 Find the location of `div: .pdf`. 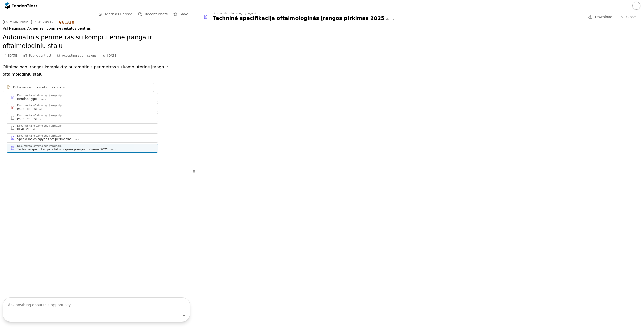

div: .pdf is located at coordinates (40, 109).